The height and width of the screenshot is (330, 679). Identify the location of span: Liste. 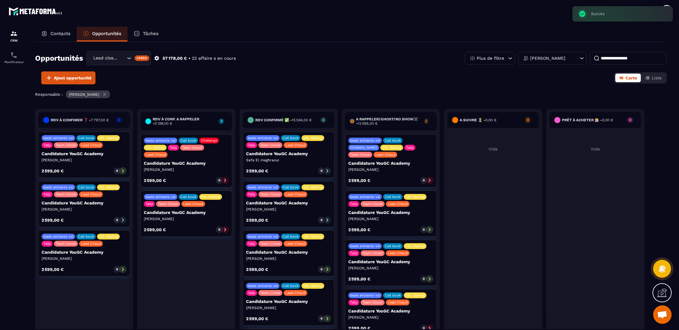
(657, 78).